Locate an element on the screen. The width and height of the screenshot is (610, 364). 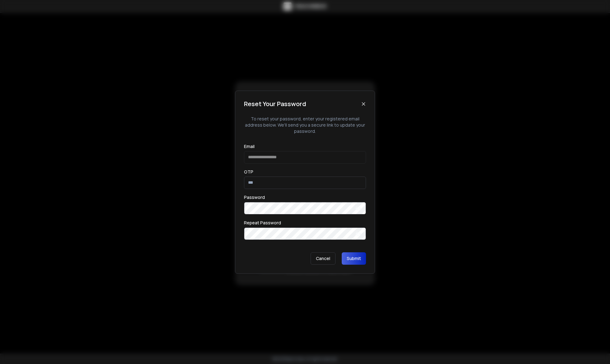
label: Repeat Password is located at coordinates (262, 223).